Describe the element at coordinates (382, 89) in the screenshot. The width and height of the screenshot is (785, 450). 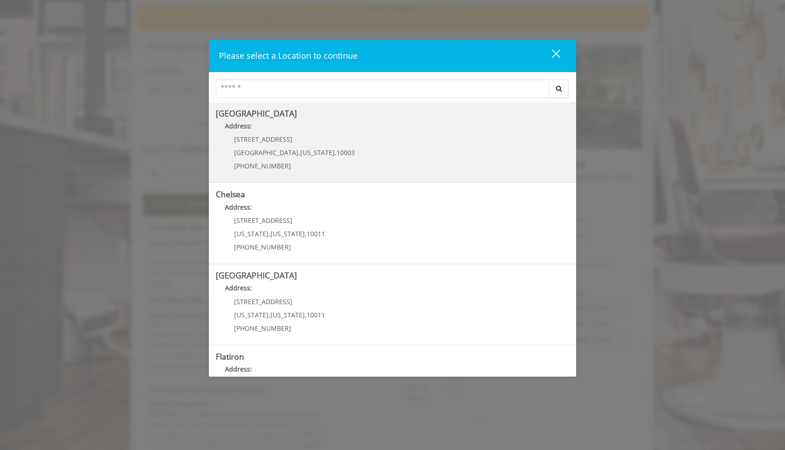
I see `input: Search Center` at that location.